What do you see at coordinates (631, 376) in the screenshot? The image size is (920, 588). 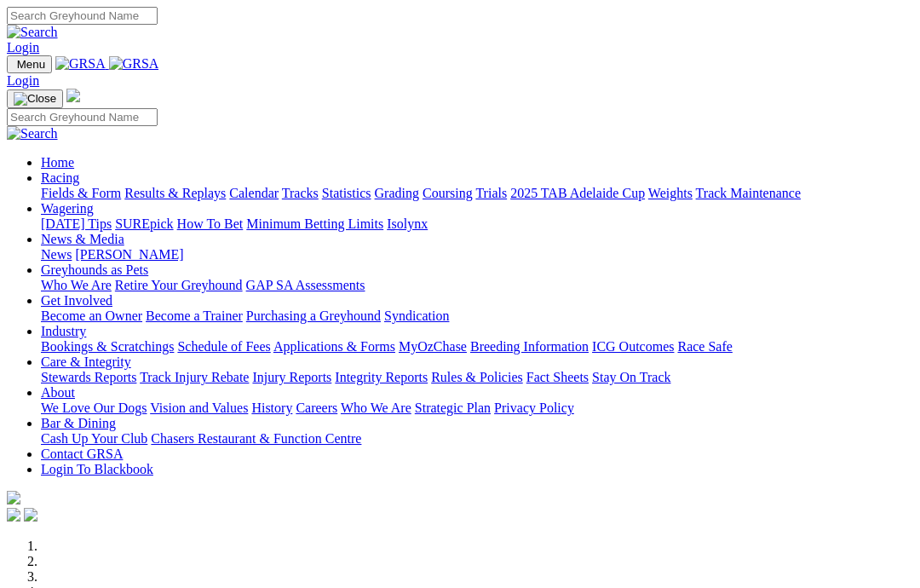 I see `a: Stay On Track` at bounding box center [631, 376].